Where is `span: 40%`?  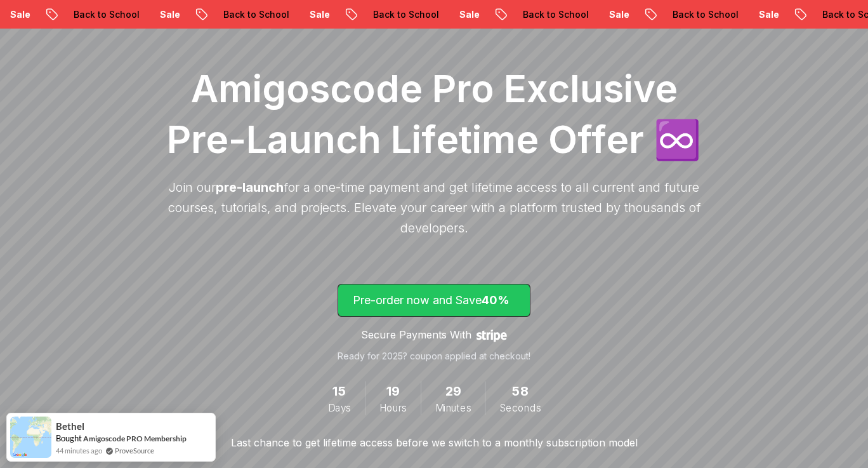 span: 40% is located at coordinates (496, 300).